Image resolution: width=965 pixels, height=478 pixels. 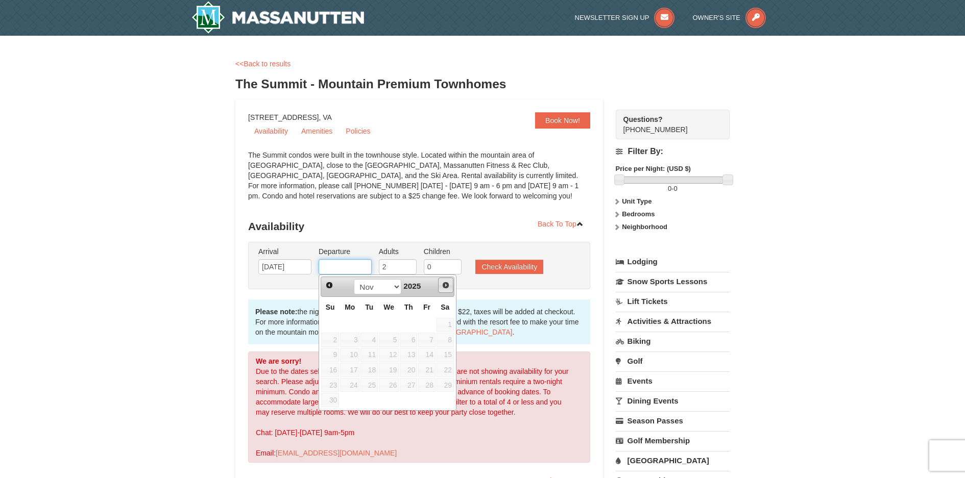 What do you see at coordinates (672, 421) in the screenshot?
I see `a: Season Passes` at bounding box center [672, 421].